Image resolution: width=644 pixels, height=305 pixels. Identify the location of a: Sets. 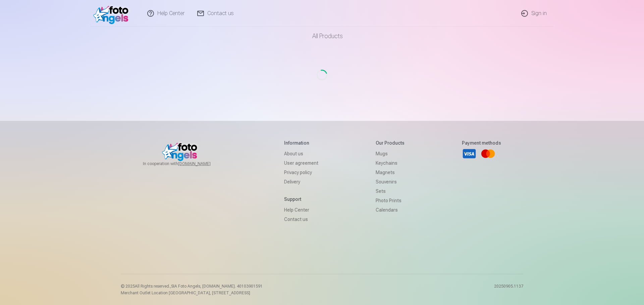
(390, 191).